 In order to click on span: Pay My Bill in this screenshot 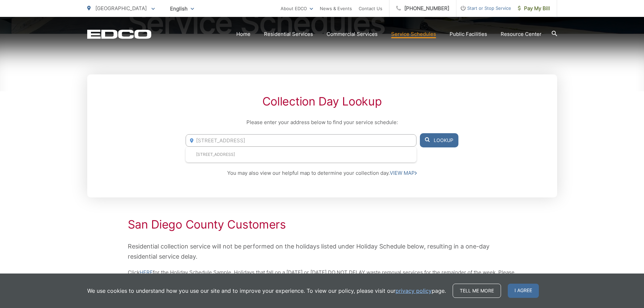, I will do `click(534, 8)`.